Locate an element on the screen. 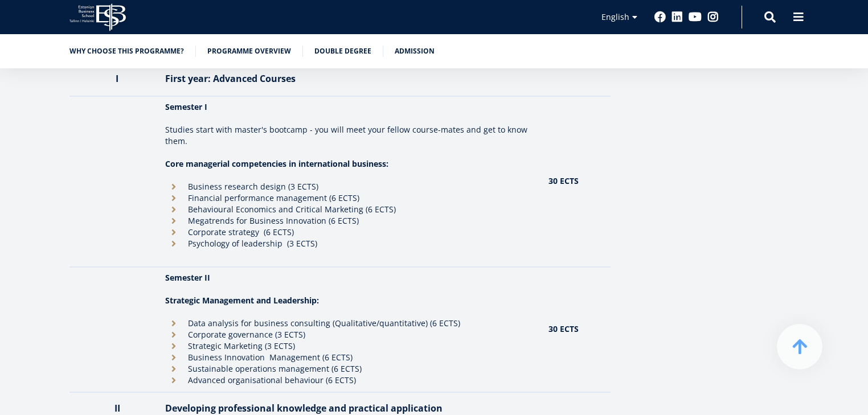  a: Admission is located at coordinates (414, 51).